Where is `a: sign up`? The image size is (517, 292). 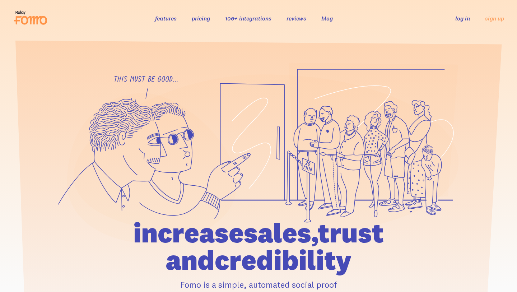 a: sign up is located at coordinates (495, 18).